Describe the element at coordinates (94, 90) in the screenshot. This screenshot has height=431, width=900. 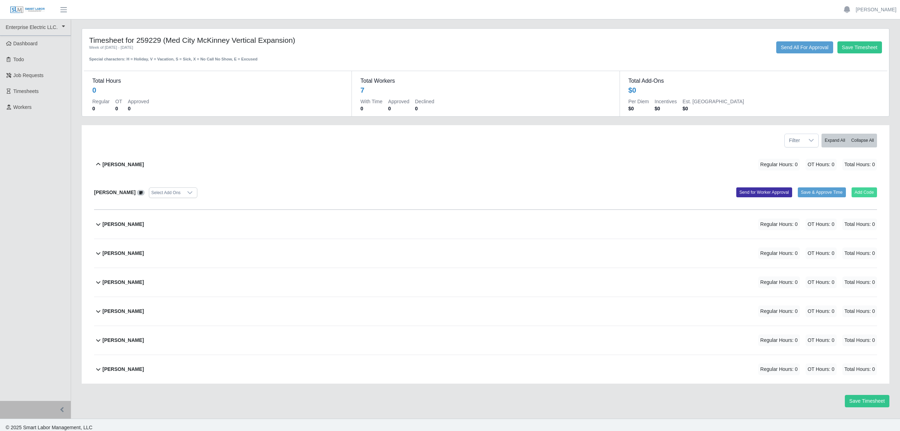
I see `div: 0` at that location.